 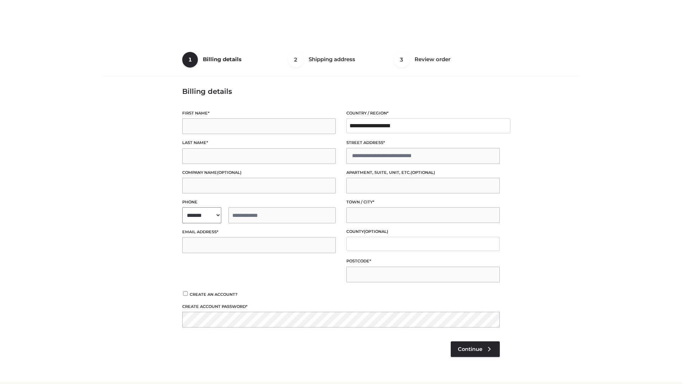 I want to click on span: Continue, so click(x=470, y=349).